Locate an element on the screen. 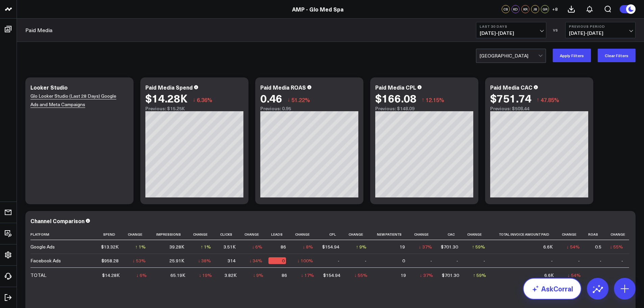  div: $14.28K is located at coordinates (111, 275).